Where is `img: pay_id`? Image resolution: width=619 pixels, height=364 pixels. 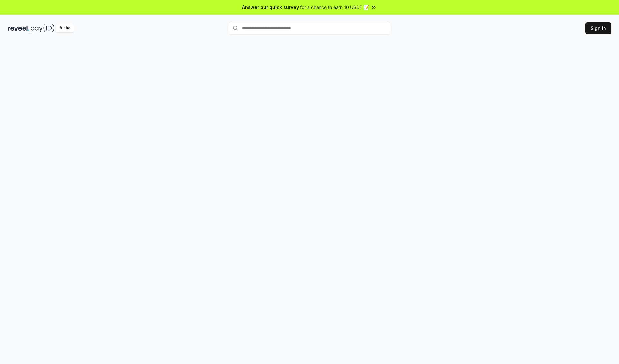 img: pay_id is located at coordinates (42, 28).